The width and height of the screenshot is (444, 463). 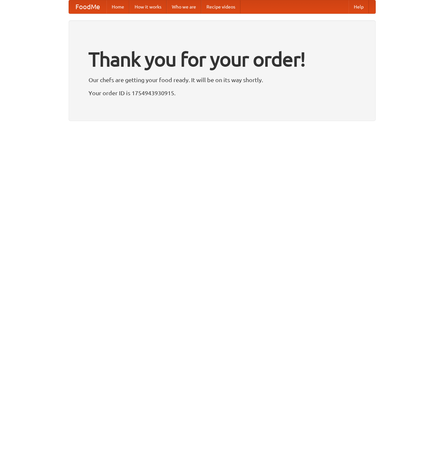 What do you see at coordinates (359, 7) in the screenshot?
I see `a: Help` at bounding box center [359, 7].